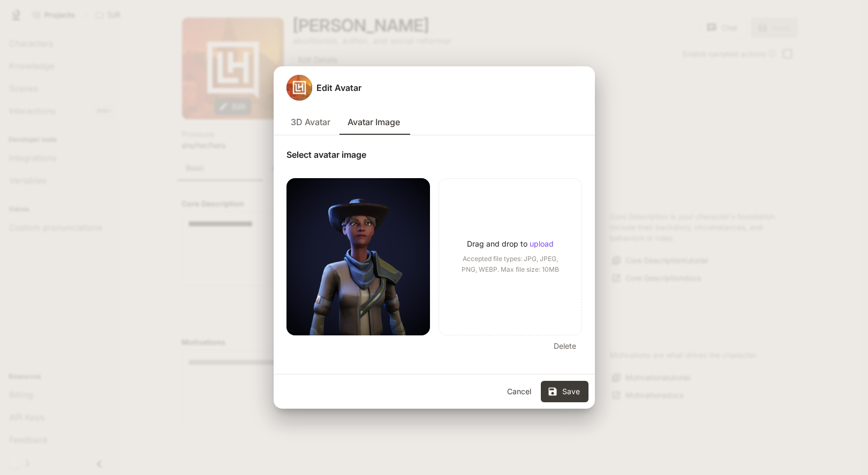 The height and width of the screenshot is (475, 868). I want to click on p: Drag and drop to, so click(510, 244).